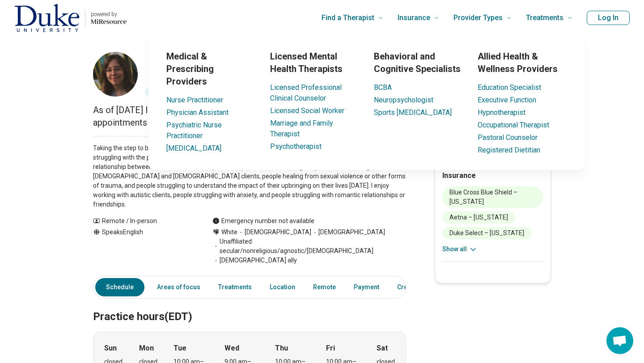  What do you see at coordinates (197, 112) in the screenshot?
I see `a: Physician Assistant` at bounding box center [197, 112].